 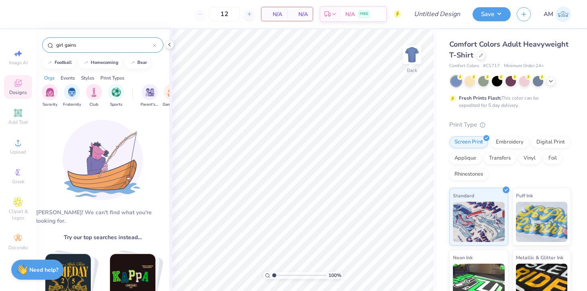 I want to click on span: Sorority, so click(x=50, y=104).